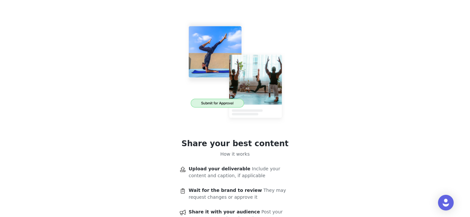 Image resolution: width=470 pixels, height=217 pixels. I want to click on img: content approval, so click(235, 73).